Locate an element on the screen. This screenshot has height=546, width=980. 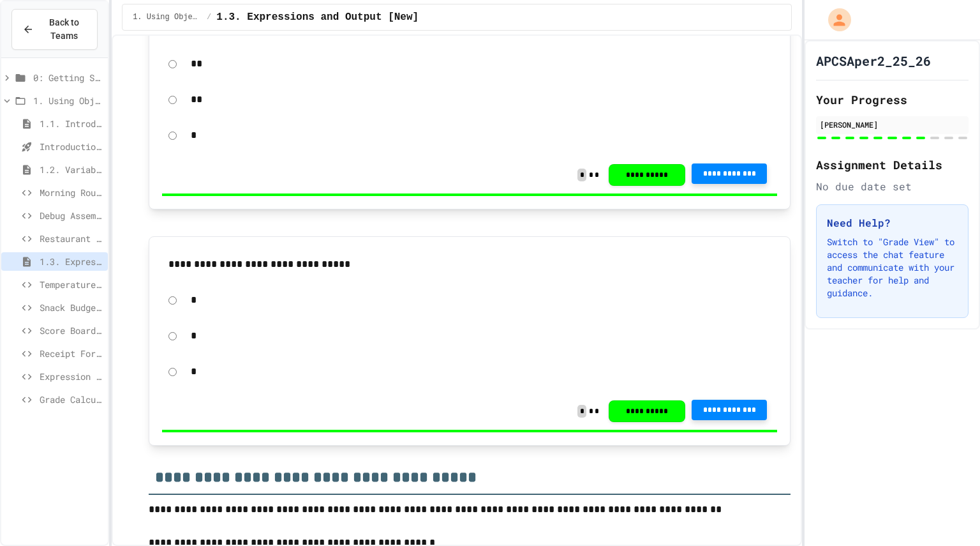
span: Grade Calculator Pro is located at coordinates (71, 399).